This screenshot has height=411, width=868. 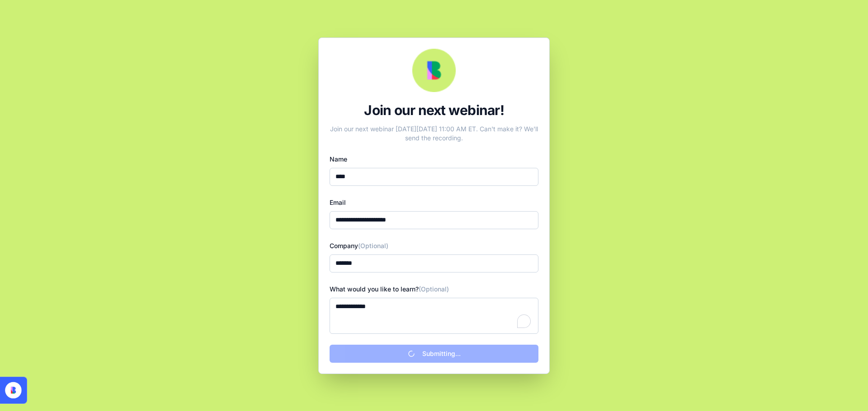 What do you see at coordinates (389, 289) in the screenshot?
I see `label: What would you like to learn?` at bounding box center [389, 289].